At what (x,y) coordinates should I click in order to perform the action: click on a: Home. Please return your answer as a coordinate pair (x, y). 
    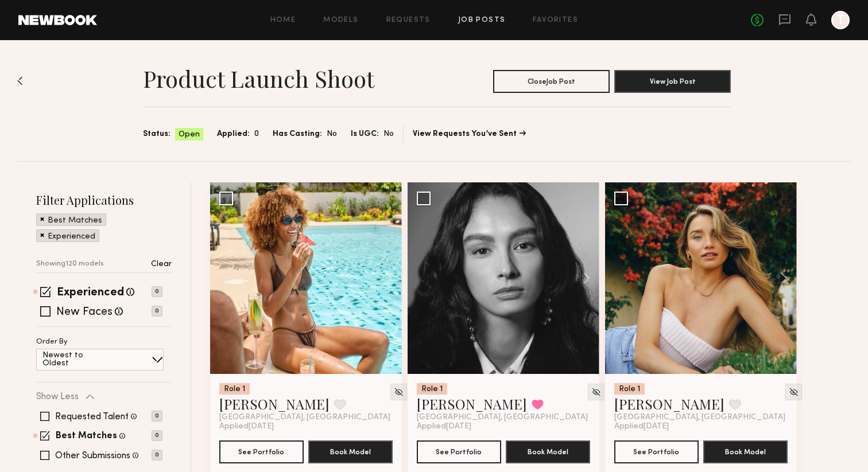
    Looking at the image, I should click on (283, 20).